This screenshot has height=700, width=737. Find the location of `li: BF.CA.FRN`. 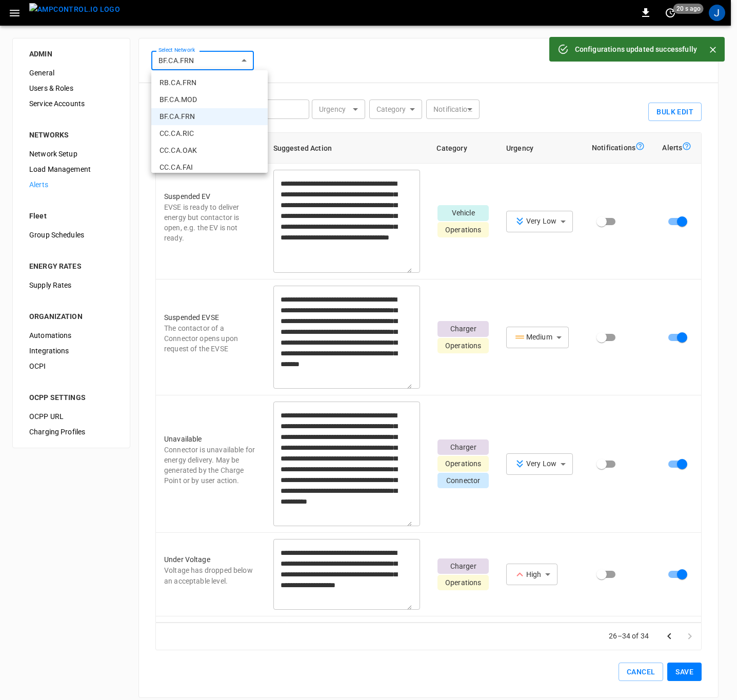

li: BF.CA.FRN is located at coordinates (209, 116).